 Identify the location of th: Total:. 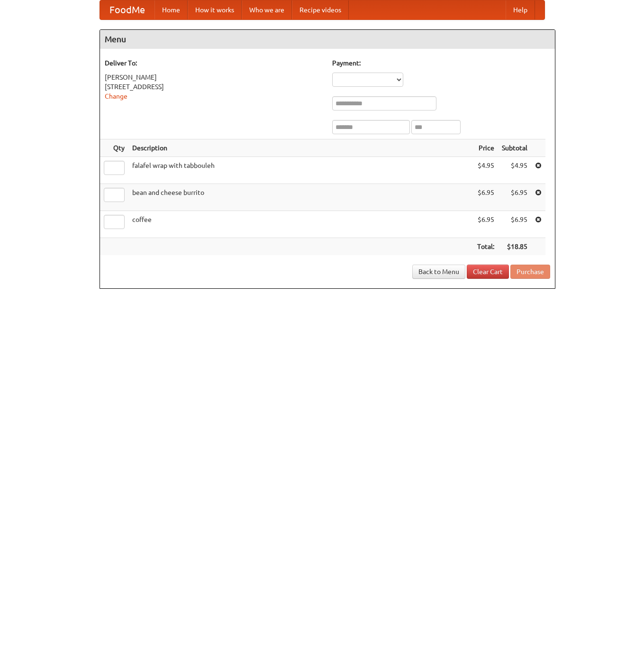
(486, 247).